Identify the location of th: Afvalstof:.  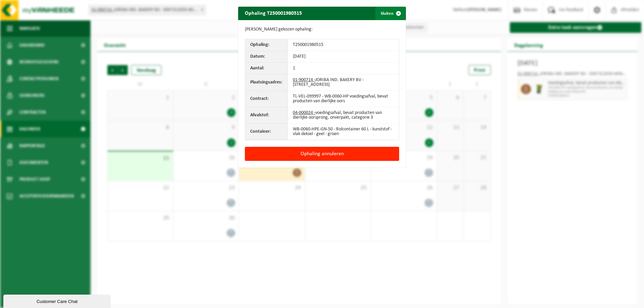
(266, 115).